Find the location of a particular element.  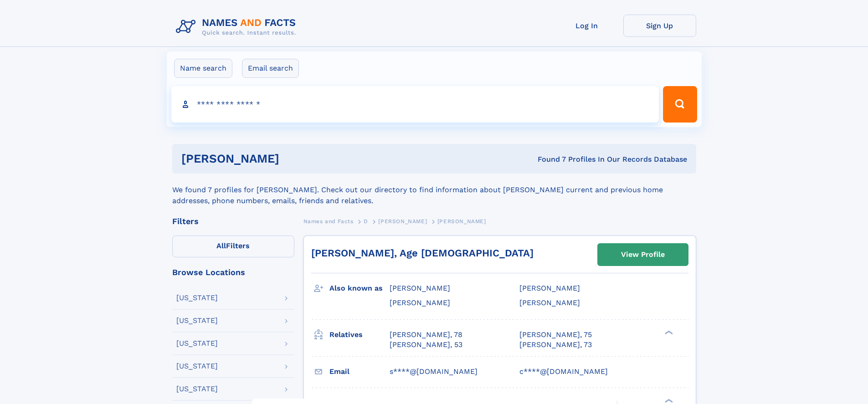

label: Name search is located at coordinates (203, 68).